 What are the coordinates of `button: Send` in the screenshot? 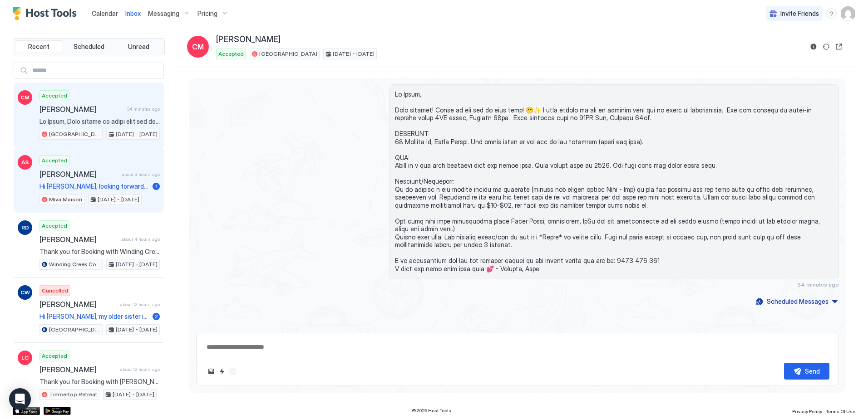 It's located at (806, 371).